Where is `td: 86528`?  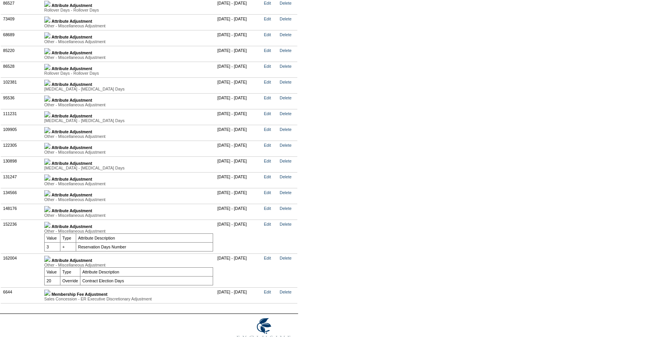 td: 86528 is located at coordinates (22, 69).